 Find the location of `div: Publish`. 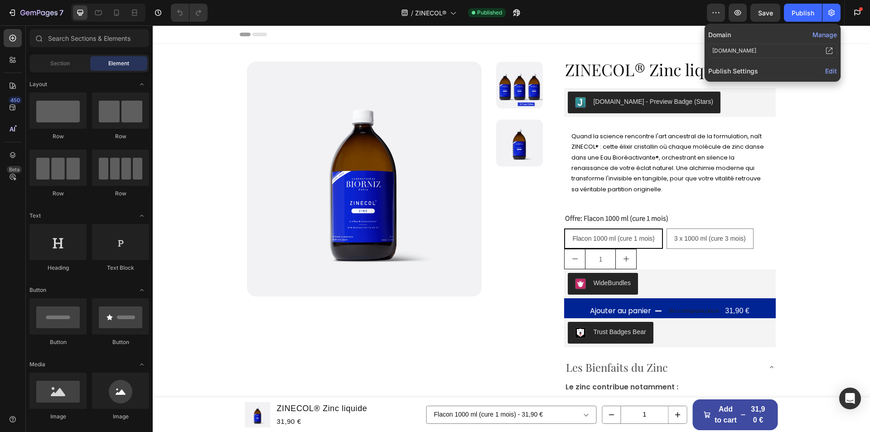

div: Publish is located at coordinates (803, 13).